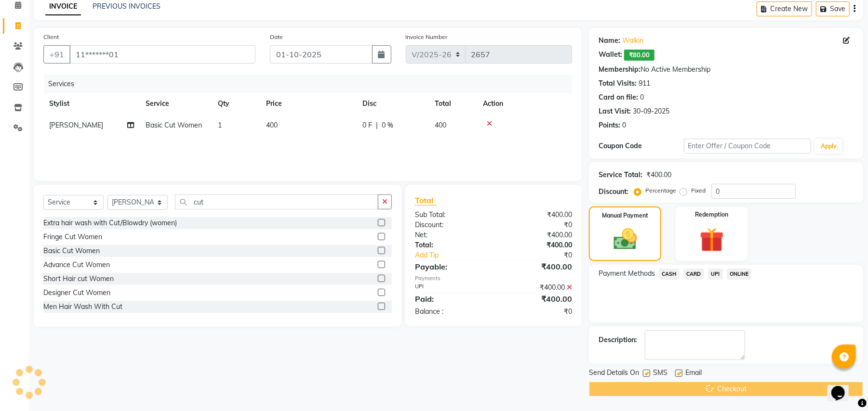 The width and height of the screenshot is (868, 411). Describe the element at coordinates (694, 274) in the screenshot. I see `span: CARD` at that location.